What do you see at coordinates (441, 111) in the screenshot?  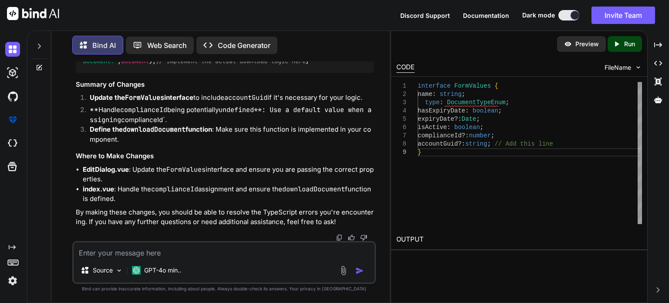 I see `span: hasExpiryDate` at bounding box center [441, 111].